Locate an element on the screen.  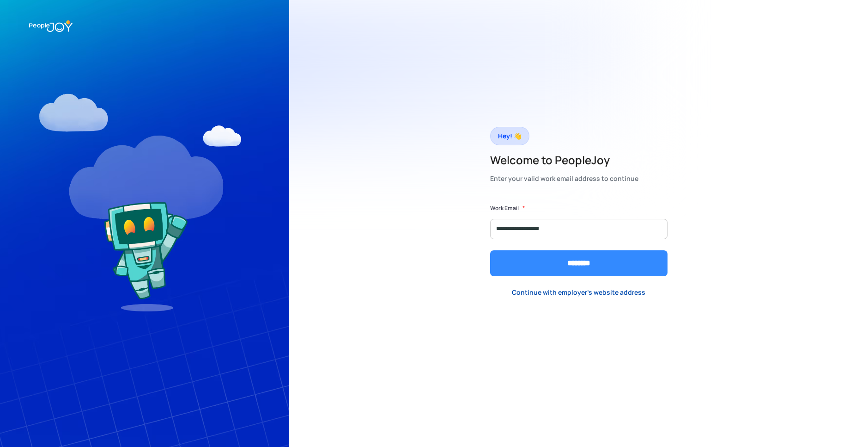
form: Form is located at coordinates (579, 239).